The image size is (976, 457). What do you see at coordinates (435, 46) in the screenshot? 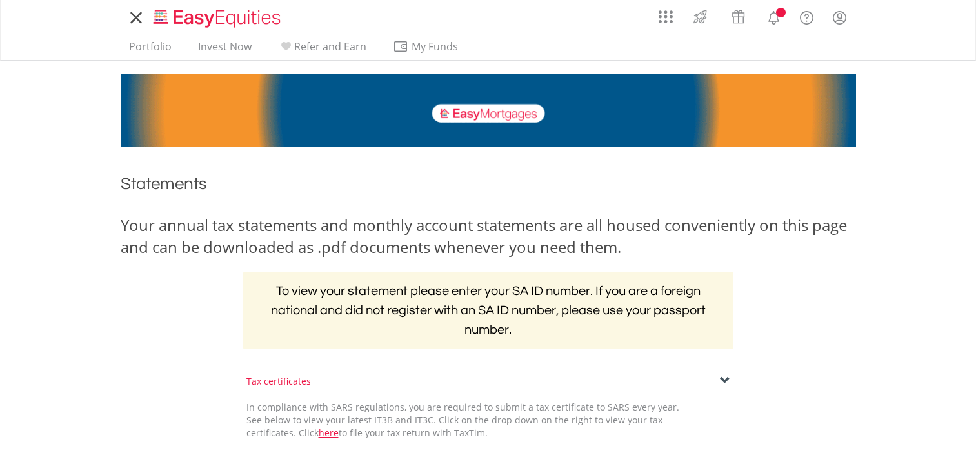
I see `span: My Funds` at bounding box center [435, 46].